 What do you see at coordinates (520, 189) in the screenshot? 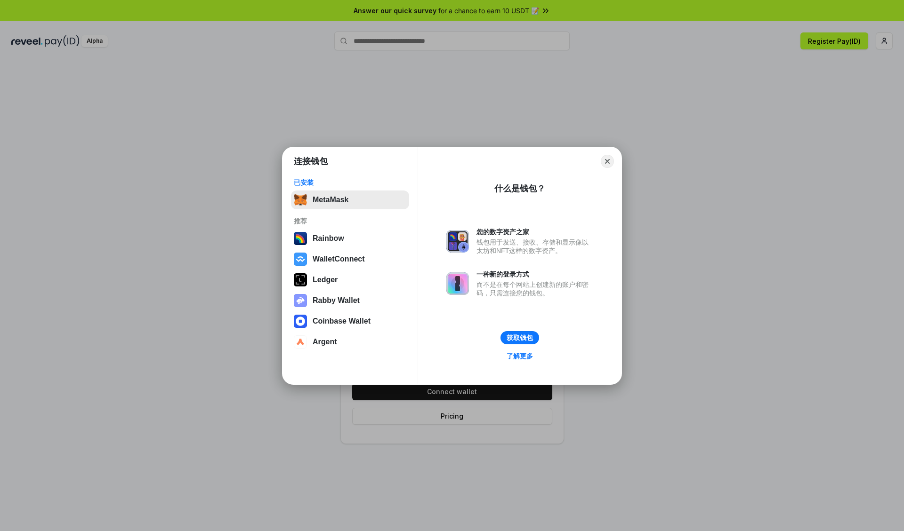
I see `div: 什么是钱包？` at bounding box center [520, 189].